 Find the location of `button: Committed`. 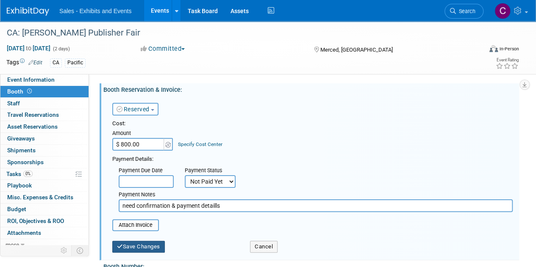

button: Committed is located at coordinates (163, 49).